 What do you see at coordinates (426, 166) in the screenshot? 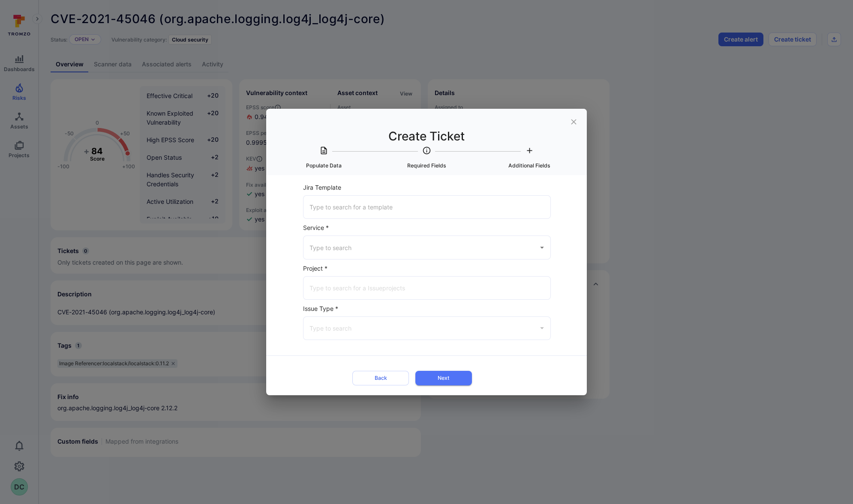
I see `span: Required Fields` at bounding box center [426, 166].